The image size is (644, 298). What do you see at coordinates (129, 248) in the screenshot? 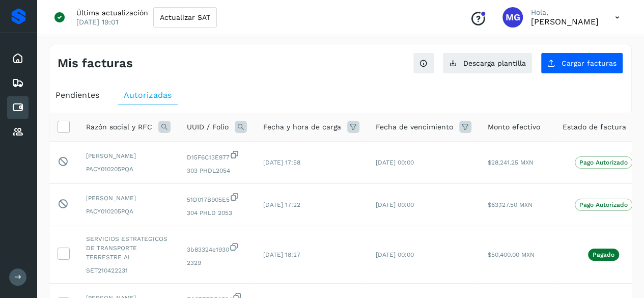
I see `span: SERVICIOS ESTRATEGICOS DE TRANSPORTE TERRESTRE AI` at bounding box center [129, 248].